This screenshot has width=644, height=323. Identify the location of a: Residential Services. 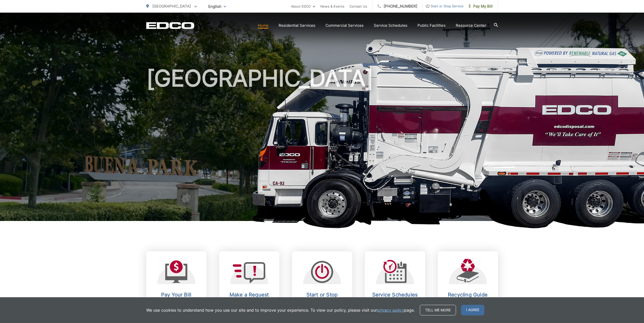
(297, 25).